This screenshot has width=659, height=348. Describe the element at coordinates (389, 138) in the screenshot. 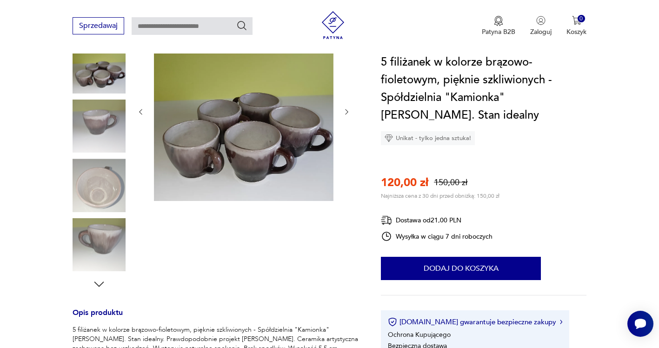

I see `img: Ikona diamentu` at that location.